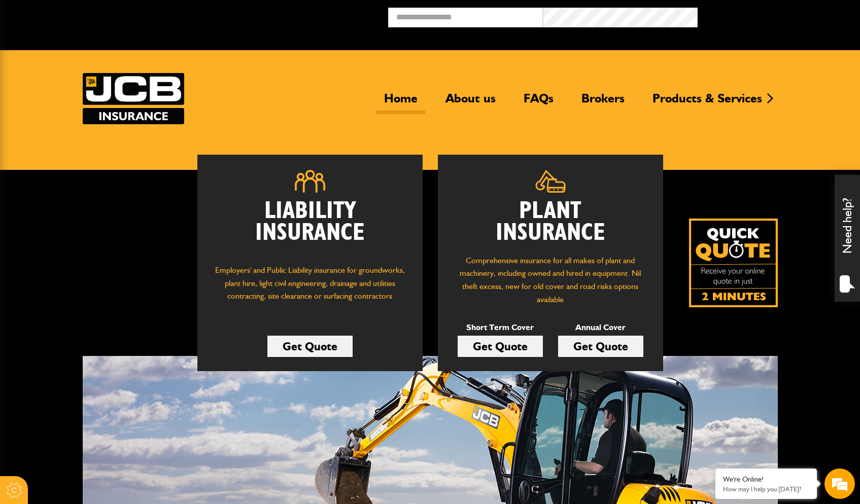  Describe the element at coordinates (775, 15) in the screenshot. I see `button: Broker Login` at that location.